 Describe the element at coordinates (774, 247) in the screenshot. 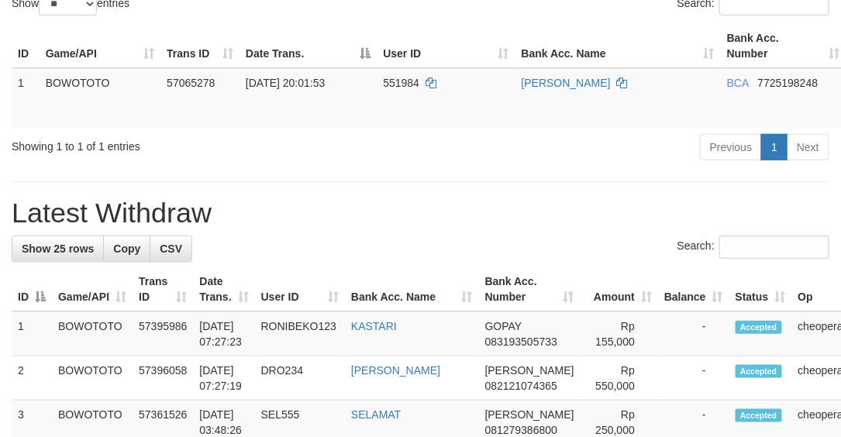

I see `input: Search:` at that location.